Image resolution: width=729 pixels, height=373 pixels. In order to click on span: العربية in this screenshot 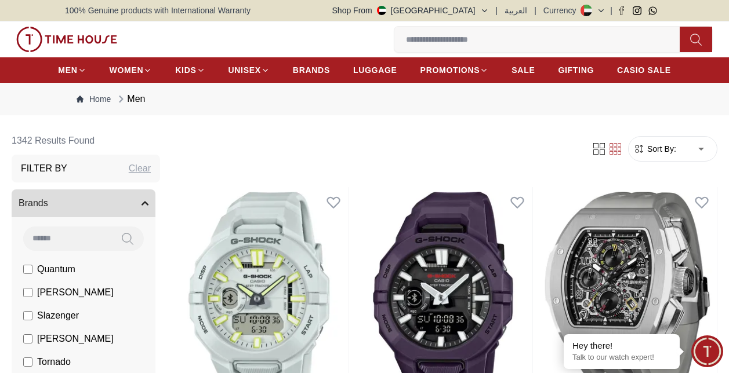, I will do `click(515, 10)`.